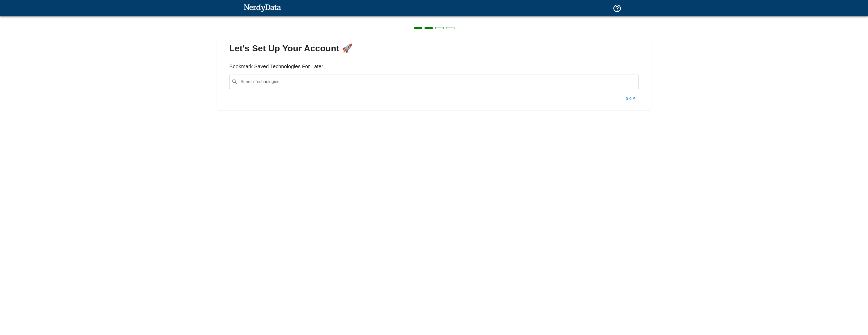 Image resolution: width=868 pixels, height=335 pixels. Describe the element at coordinates (617, 8) in the screenshot. I see `button: Support and Documentation` at that location.